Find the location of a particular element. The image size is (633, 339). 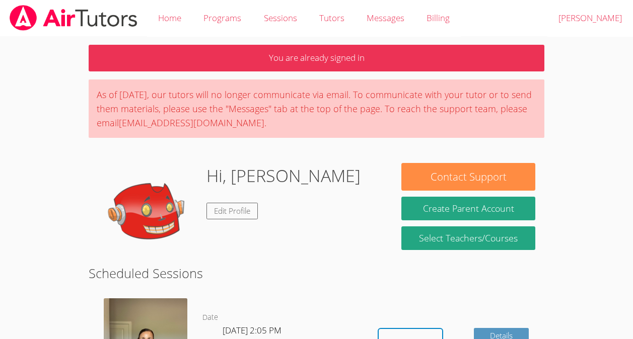

p: You are already signed in is located at coordinates (316, 58).